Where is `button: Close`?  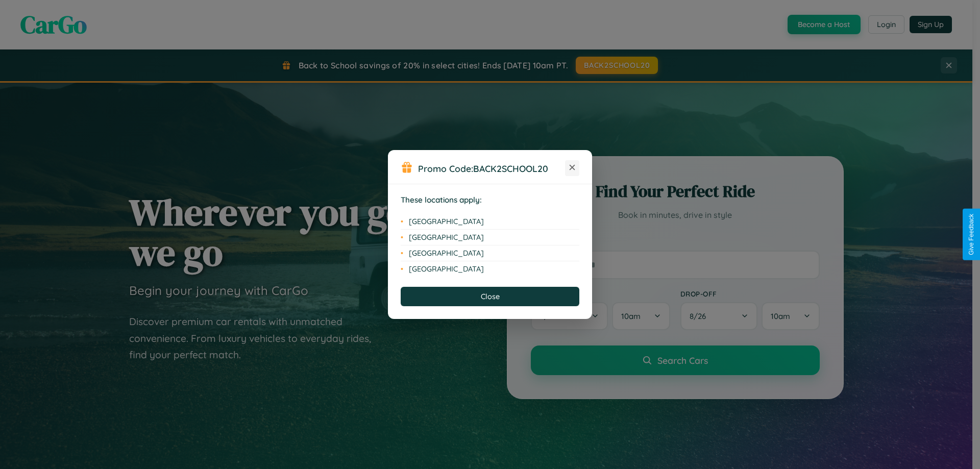 button: Close is located at coordinates (490, 296).